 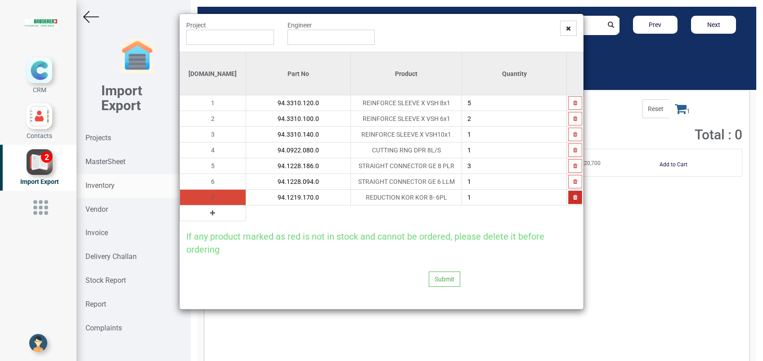 I want to click on td: CUTTING RNG DPR 8L/S, so click(x=406, y=150).